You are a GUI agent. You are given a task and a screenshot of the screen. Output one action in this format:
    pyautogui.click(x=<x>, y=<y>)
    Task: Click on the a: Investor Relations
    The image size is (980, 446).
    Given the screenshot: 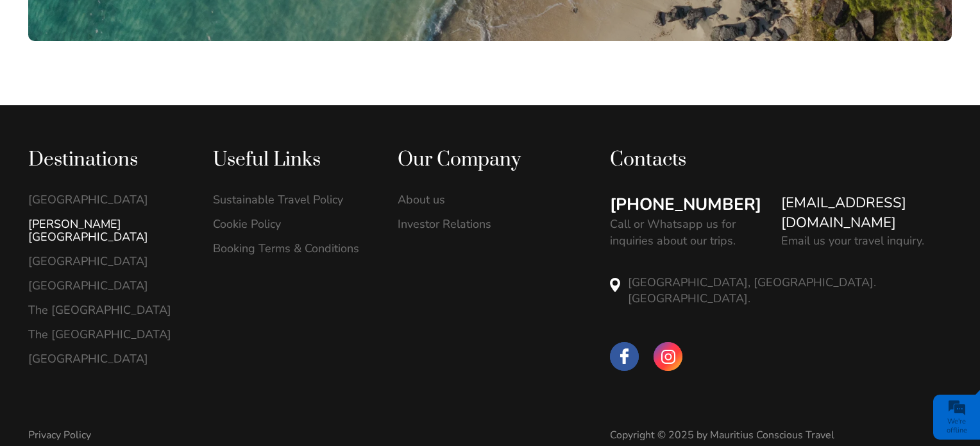 What is the action you would take?
    pyautogui.click(x=476, y=224)
    